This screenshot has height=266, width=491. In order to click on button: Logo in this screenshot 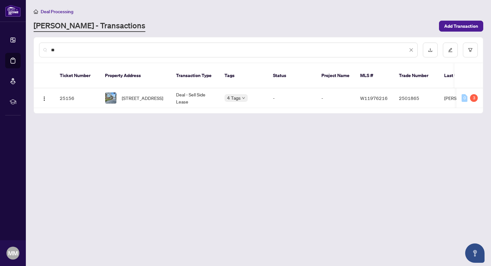, I will do `click(44, 98)`.